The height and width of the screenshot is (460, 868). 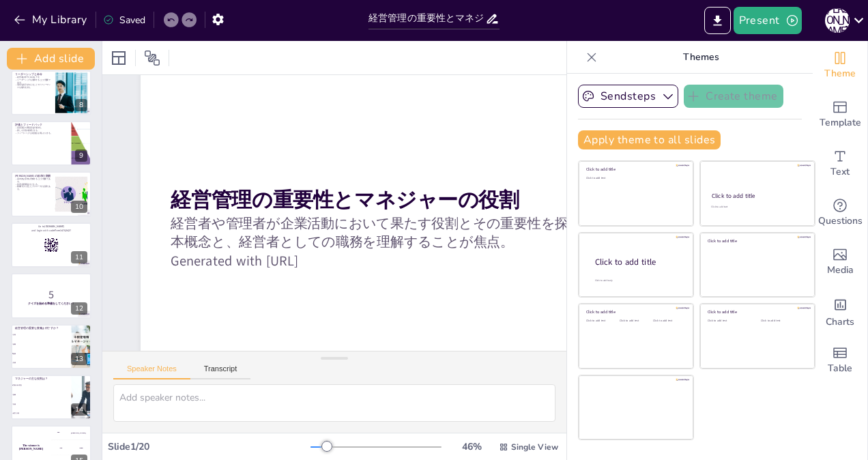 What do you see at coordinates (701, 57) in the screenshot?
I see `p: Themes` at bounding box center [701, 57].